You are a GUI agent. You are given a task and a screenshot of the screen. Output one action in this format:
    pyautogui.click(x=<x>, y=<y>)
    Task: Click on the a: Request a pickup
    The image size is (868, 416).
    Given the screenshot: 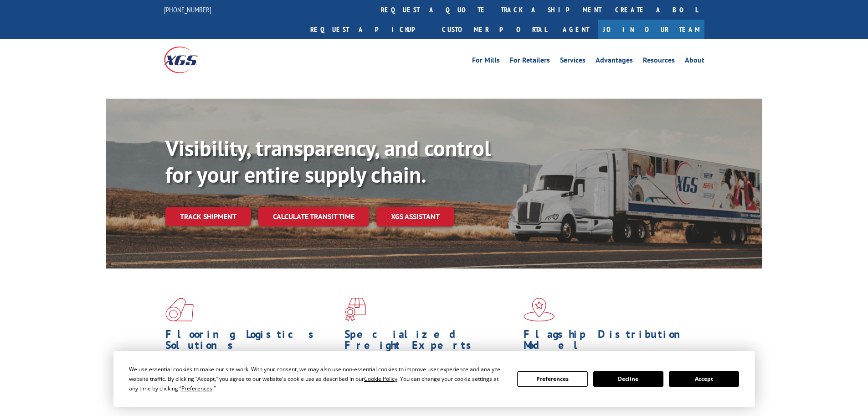 What is the action you would take?
    pyautogui.click(x=369, y=29)
    